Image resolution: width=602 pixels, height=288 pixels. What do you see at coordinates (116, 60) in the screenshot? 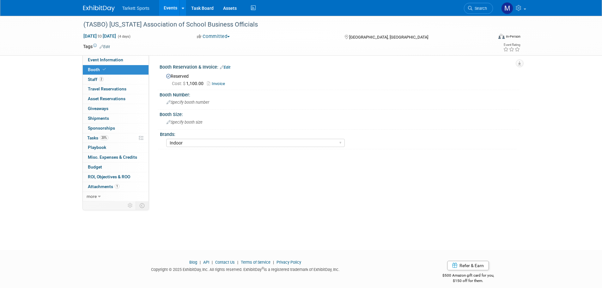
I see `a: Event Information` at bounding box center [116, 60].